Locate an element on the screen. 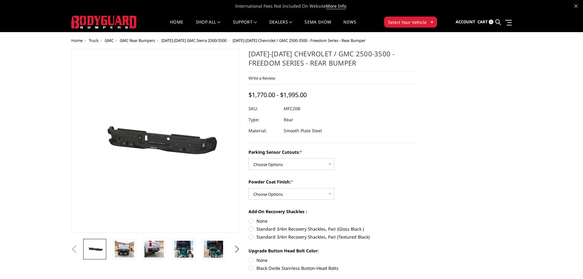 The image size is (583, 279). a: Cart 0 is located at coordinates (485, 22).